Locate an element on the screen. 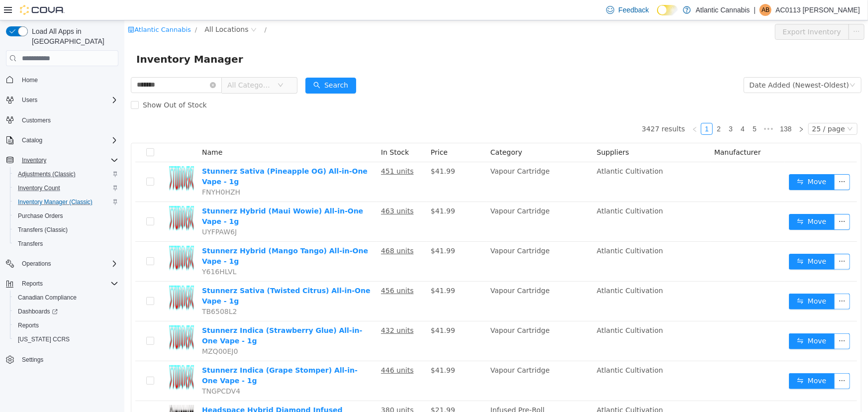  li: 5 is located at coordinates (630, 109).